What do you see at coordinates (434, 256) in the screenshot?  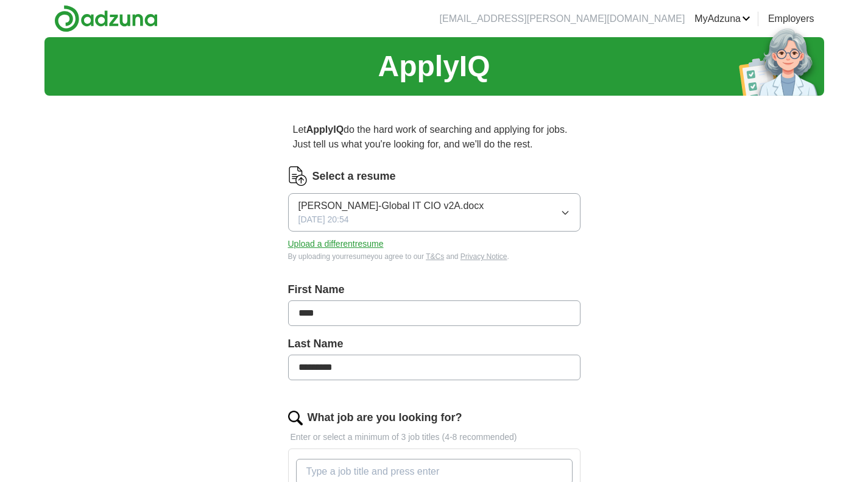 I see `div: By uploading your resume you agree to our and .` at bounding box center [434, 256].